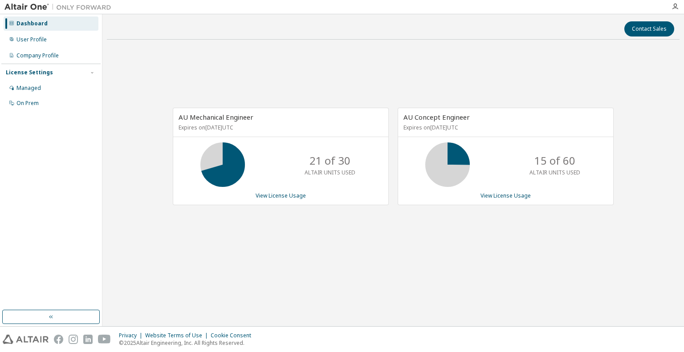  Describe the element at coordinates (178, 336) in the screenshot. I see `div: Website Terms of Use` at that location.